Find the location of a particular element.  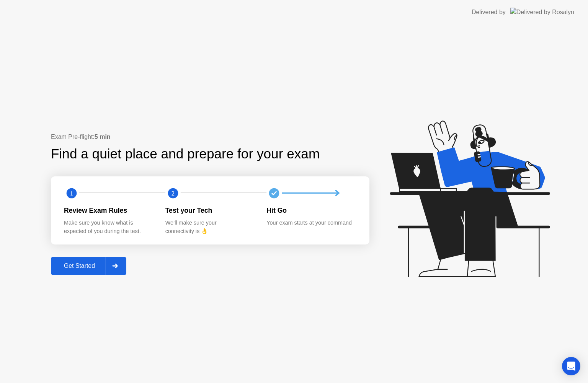

b: 5 min is located at coordinates (103, 137).